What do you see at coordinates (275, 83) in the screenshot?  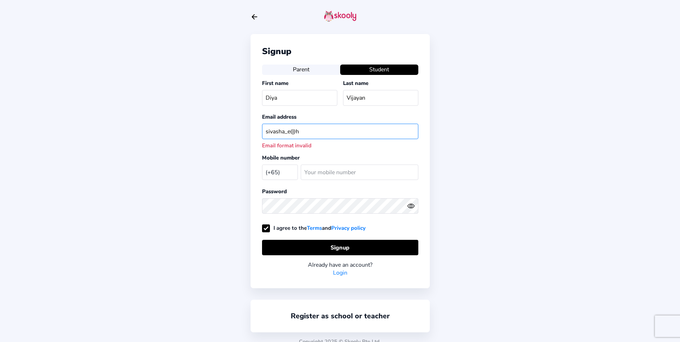 I see `label: First name` at bounding box center [275, 83].